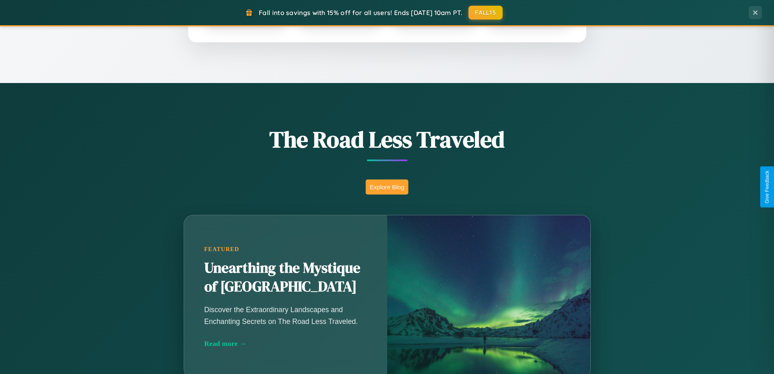 Image resolution: width=774 pixels, height=374 pixels. I want to click on div: Featured, so click(286, 249).